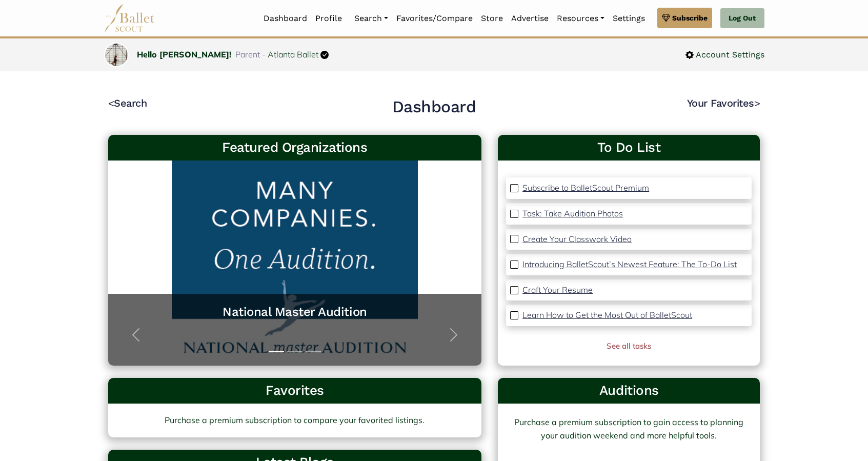 This screenshot has height=461, width=868. I want to click on button: Slide 1, so click(276, 352).